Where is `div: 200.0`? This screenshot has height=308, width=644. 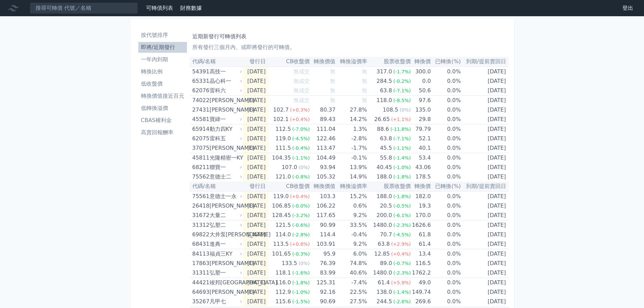 div: 200.0 is located at coordinates (384, 215).